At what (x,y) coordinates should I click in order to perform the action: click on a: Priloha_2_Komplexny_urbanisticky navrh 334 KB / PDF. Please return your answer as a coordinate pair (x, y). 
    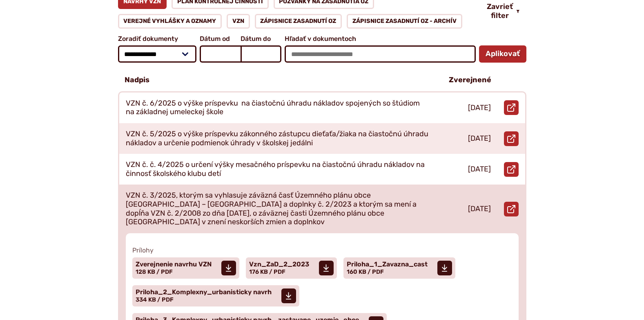
    Looking at the image, I should click on (216, 295).